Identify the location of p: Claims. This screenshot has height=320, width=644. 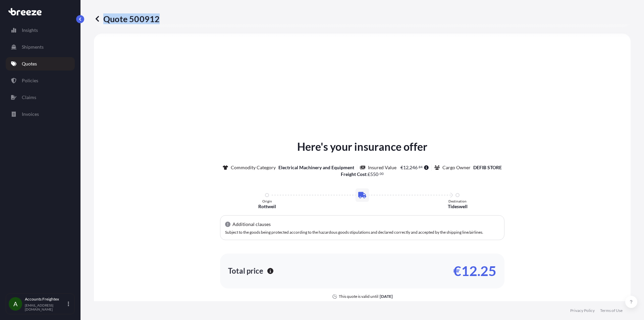
(29, 97).